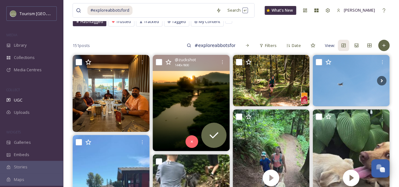  What do you see at coordinates (330, 45) in the screenshot?
I see `span: View:` at bounding box center [330, 45].